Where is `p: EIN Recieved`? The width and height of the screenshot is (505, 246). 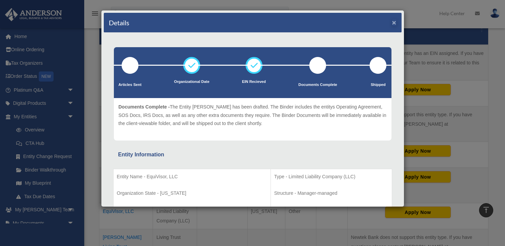 p: EIN Recieved is located at coordinates (254, 82).